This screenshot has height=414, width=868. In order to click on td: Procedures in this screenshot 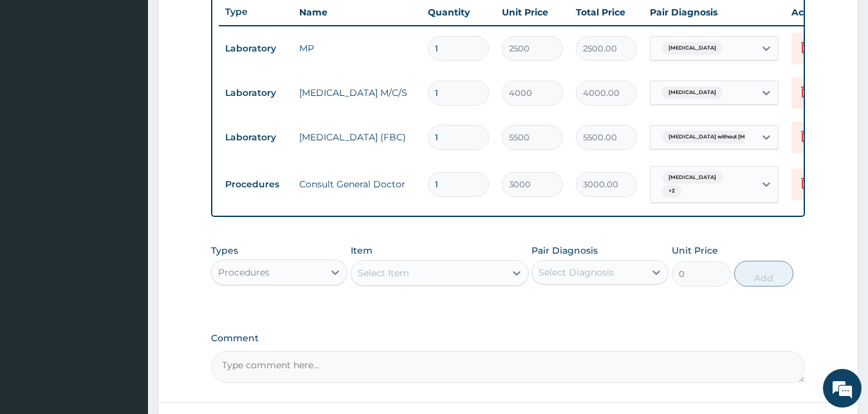, I will do `click(256, 184)`.